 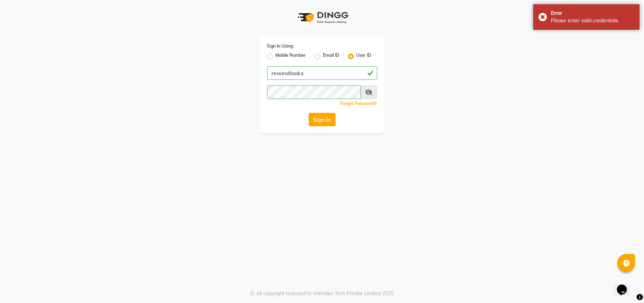 I want to click on div: Error, so click(x=592, y=13).